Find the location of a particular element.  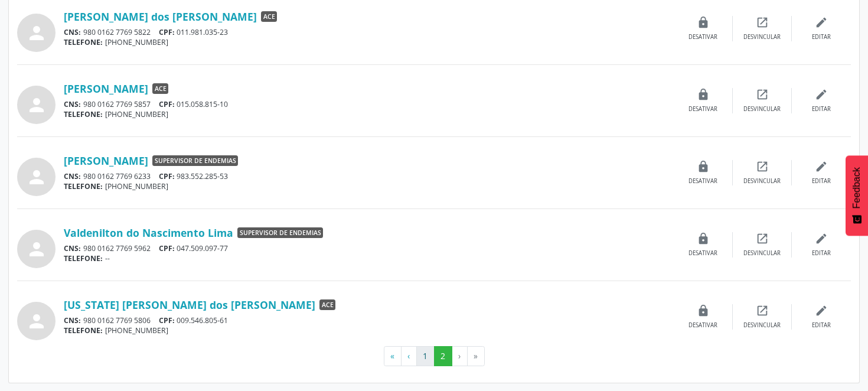

button: Go to page 2 is located at coordinates (443, 356).